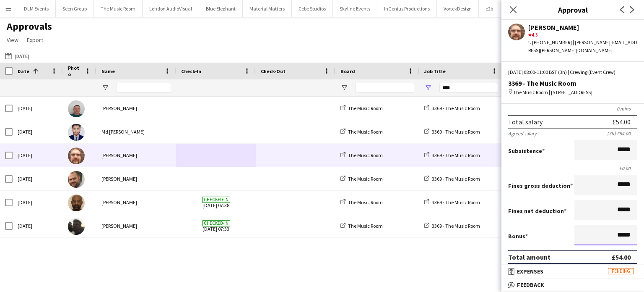  I want to click on div: Total salary, so click(525, 122).